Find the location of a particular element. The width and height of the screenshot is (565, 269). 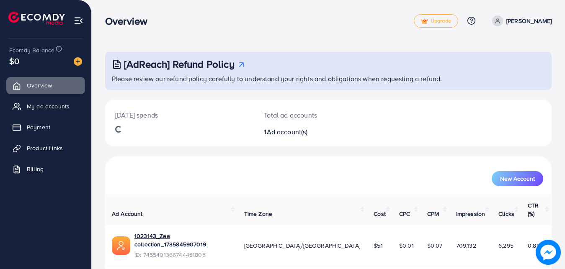

h3: Overview is located at coordinates (129, 21).